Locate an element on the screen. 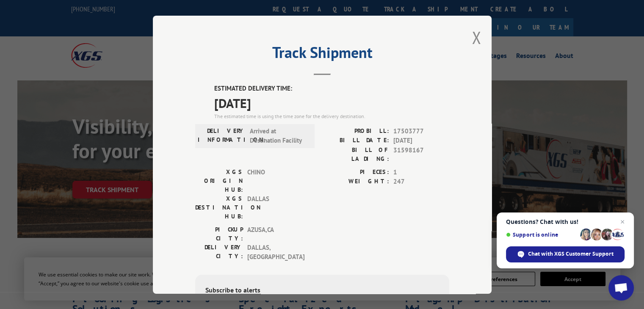  label: PIECES: is located at coordinates (356, 172).